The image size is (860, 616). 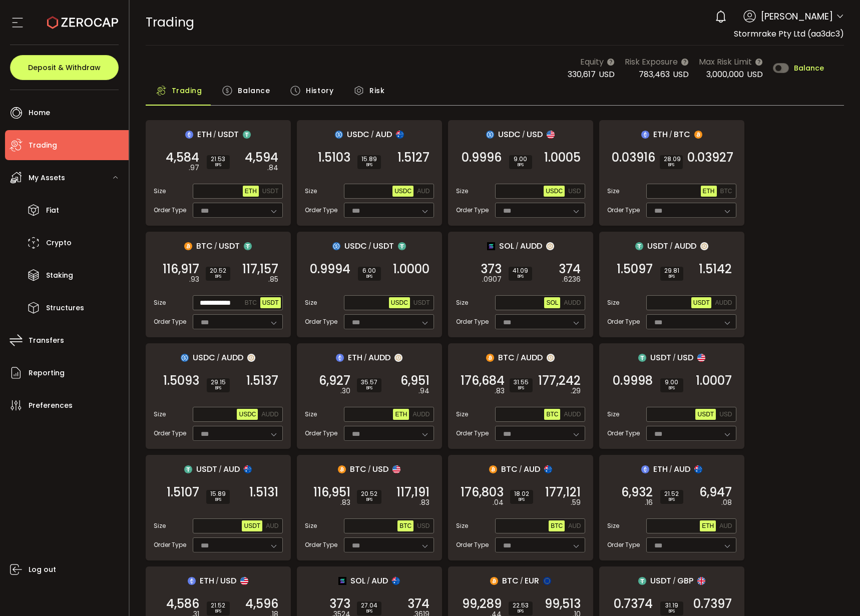 What do you see at coordinates (552, 303) in the screenshot?
I see `button: SOL` at bounding box center [552, 303].